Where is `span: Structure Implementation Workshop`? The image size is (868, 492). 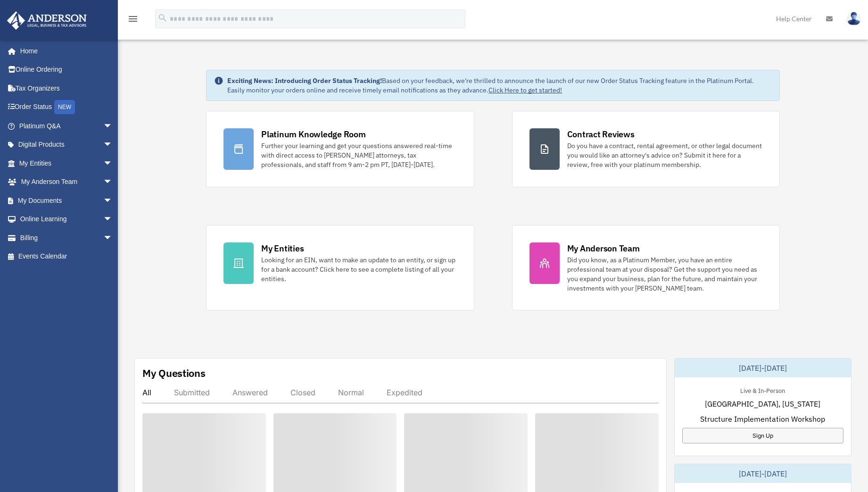 span: Structure Implementation Workshop is located at coordinates (762, 419).